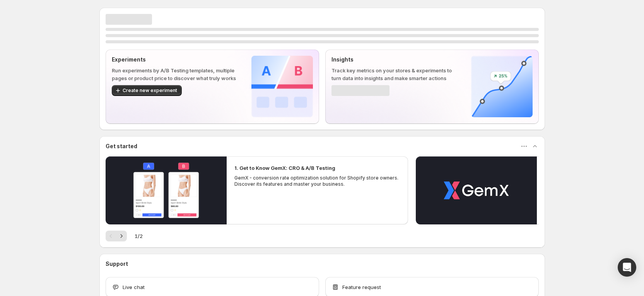 This screenshot has width=644, height=296. Describe the element at coordinates (138, 236) in the screenshot. I see `span: 1 / 2` at that location.